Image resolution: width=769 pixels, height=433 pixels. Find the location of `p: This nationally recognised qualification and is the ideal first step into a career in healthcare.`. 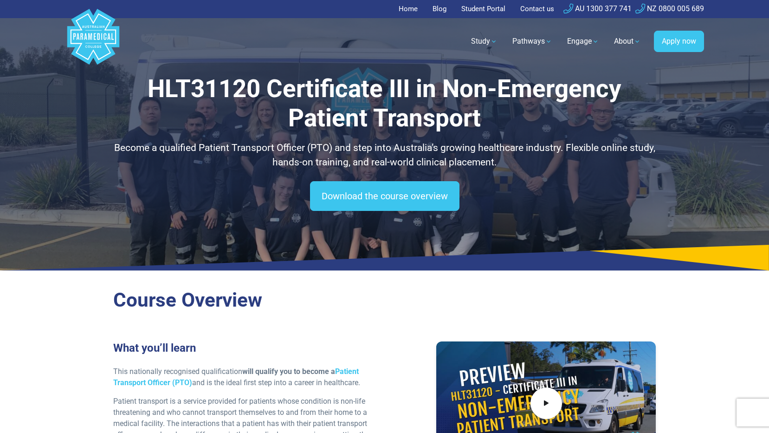

p: This nationally recognised qualification and is the ideal first step into a career in healthcare. is located at coordinates (246, 377).